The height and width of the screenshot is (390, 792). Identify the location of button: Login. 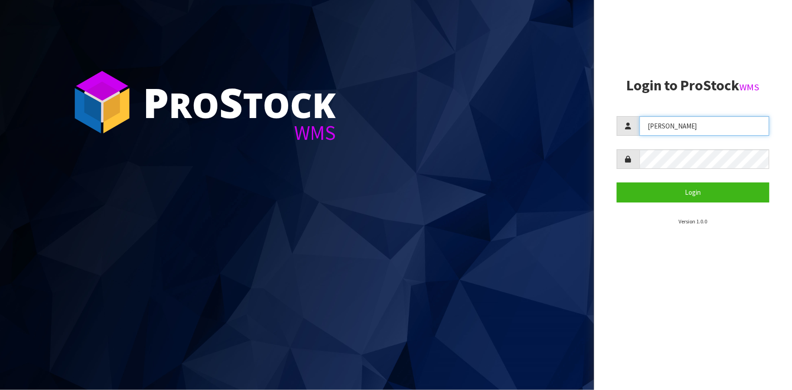
(693, 192).